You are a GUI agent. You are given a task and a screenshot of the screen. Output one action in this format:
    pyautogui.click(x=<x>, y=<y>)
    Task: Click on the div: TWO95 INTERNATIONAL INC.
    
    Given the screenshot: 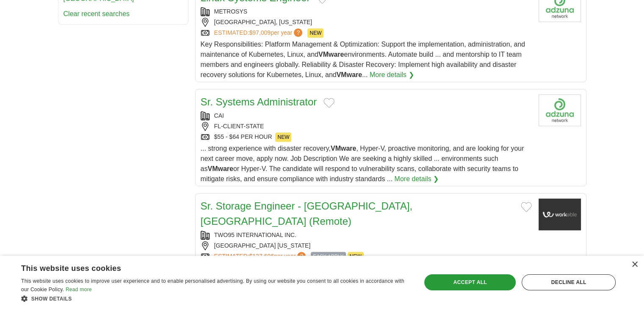 What is the action you would take?
    pyautogui.click(x=366, y=235)
    